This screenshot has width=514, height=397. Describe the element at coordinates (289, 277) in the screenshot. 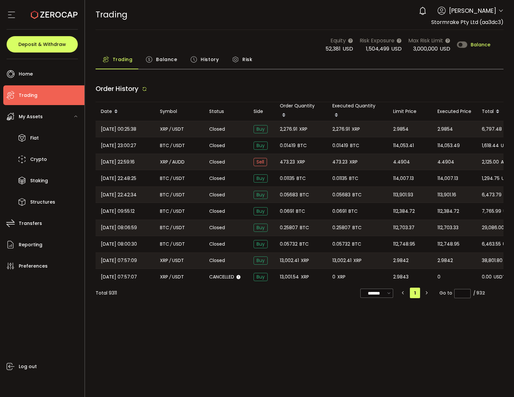

I see `span: 13,001.54` at that location.